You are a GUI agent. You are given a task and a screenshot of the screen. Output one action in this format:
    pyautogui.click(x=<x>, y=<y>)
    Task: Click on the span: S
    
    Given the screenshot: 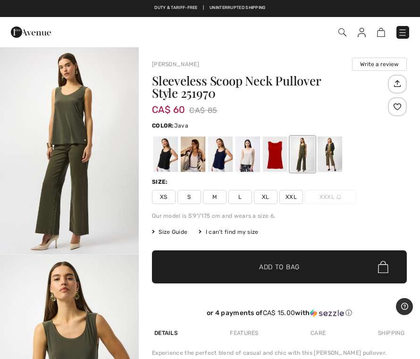 What is the action you would take?
    pyautogui.click(x=189, y=197)
    